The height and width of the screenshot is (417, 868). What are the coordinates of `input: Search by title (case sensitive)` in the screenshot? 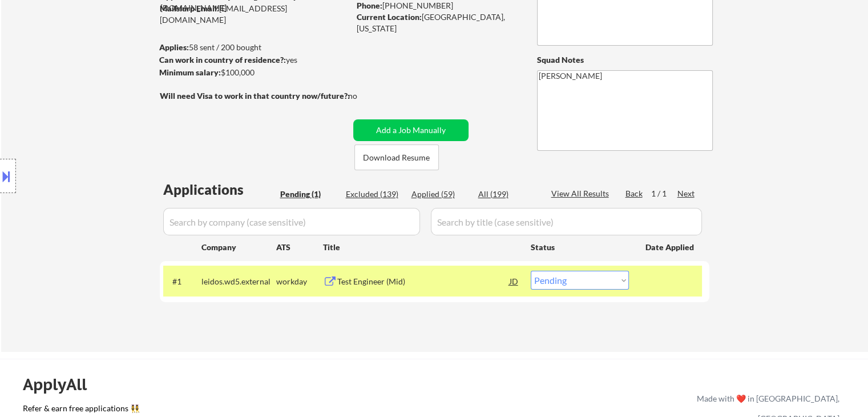 It's located at (566, 222).